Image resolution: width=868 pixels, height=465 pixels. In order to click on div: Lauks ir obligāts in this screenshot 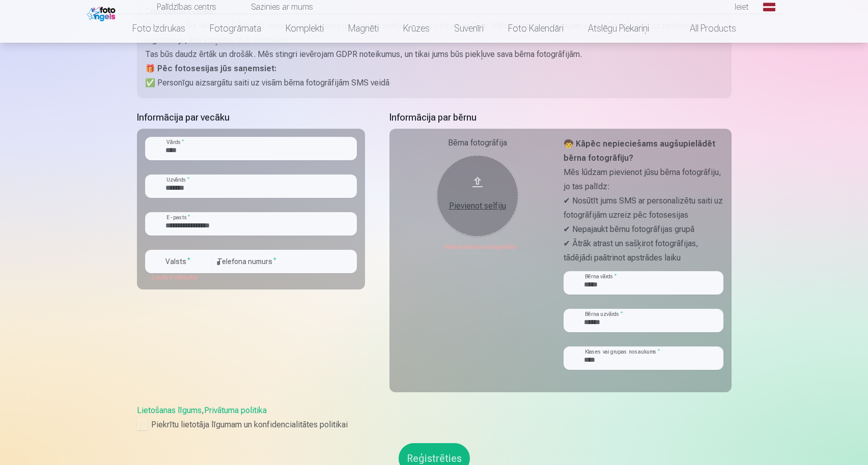, I will do `click(178, 277)`.